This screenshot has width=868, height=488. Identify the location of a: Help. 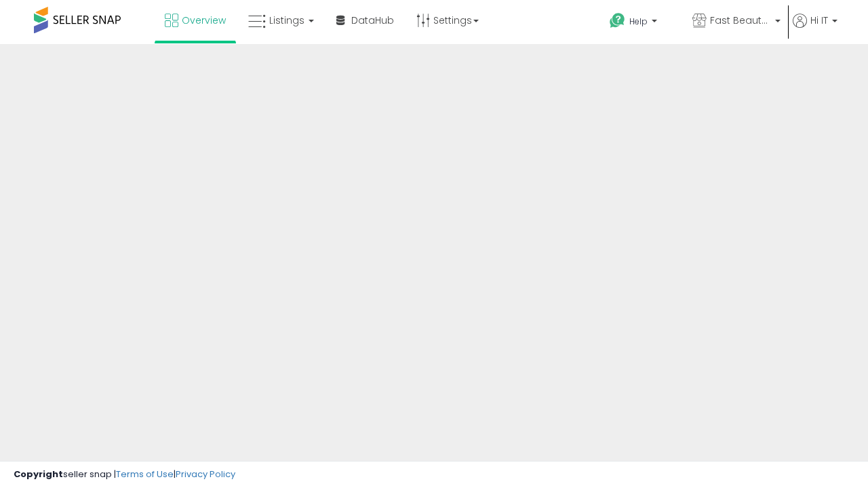
(639, 23).